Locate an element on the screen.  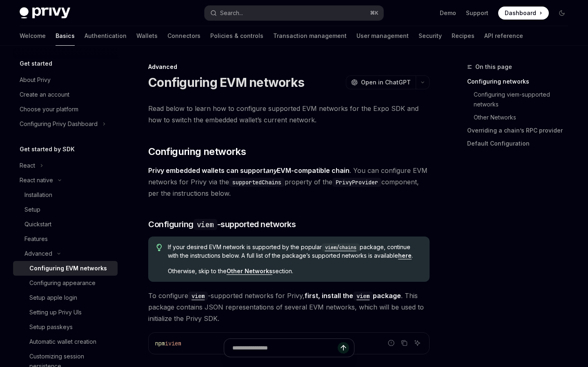
h5: Get started by SDK is located at coordinates (47, 149).